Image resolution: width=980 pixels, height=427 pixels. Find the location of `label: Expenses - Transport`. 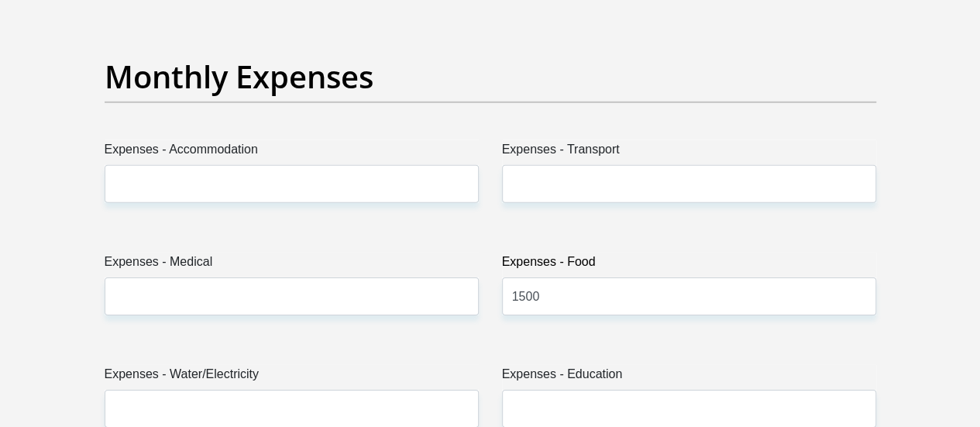

label: Expenses - Transport is located at coordinates (689, 153).